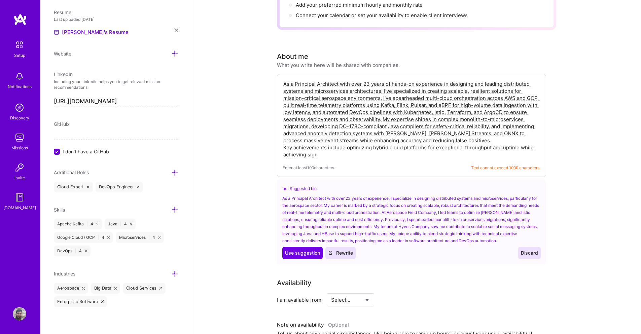 Image resolution: width=641 pixels, height=334 pixels. I want to click on i: icon CrystalBall, so click(331, 253).